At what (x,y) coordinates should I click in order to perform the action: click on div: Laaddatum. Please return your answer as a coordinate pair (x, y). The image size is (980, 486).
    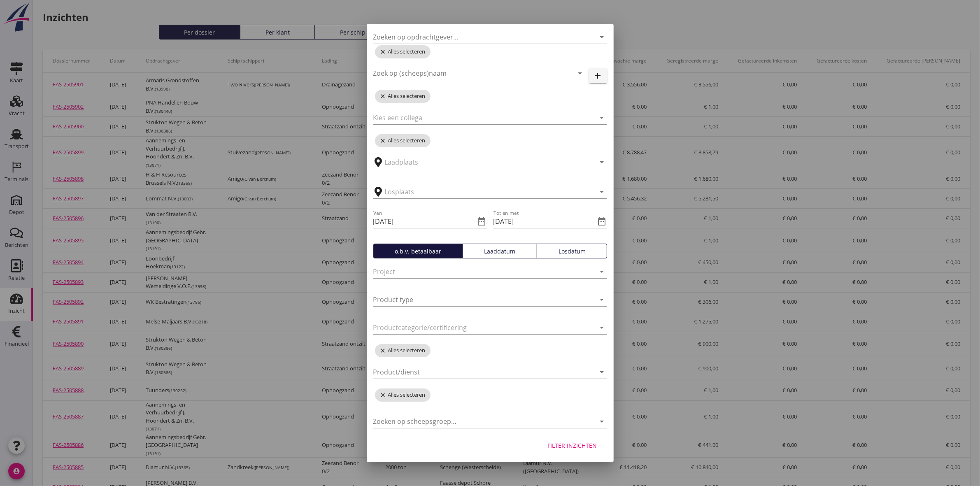
    Looking at the image, I should click on (500, 252).